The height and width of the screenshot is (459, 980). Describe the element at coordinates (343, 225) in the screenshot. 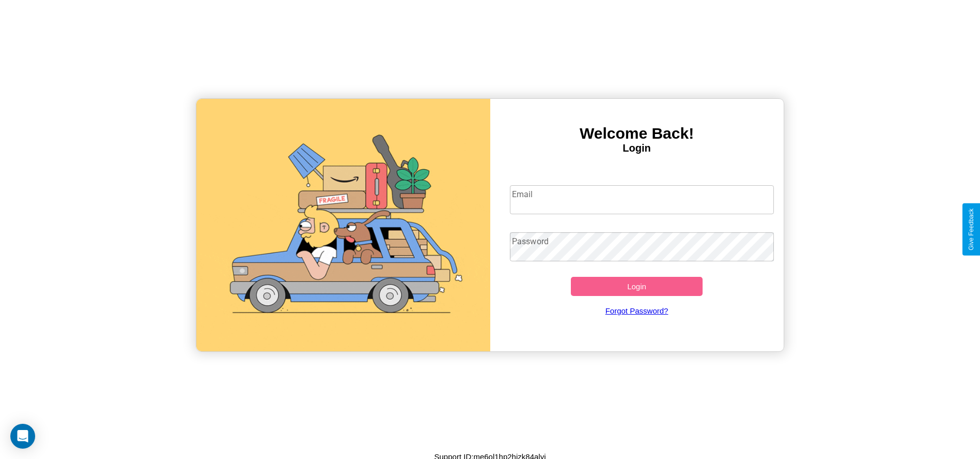

I see `img: gif` at that location.